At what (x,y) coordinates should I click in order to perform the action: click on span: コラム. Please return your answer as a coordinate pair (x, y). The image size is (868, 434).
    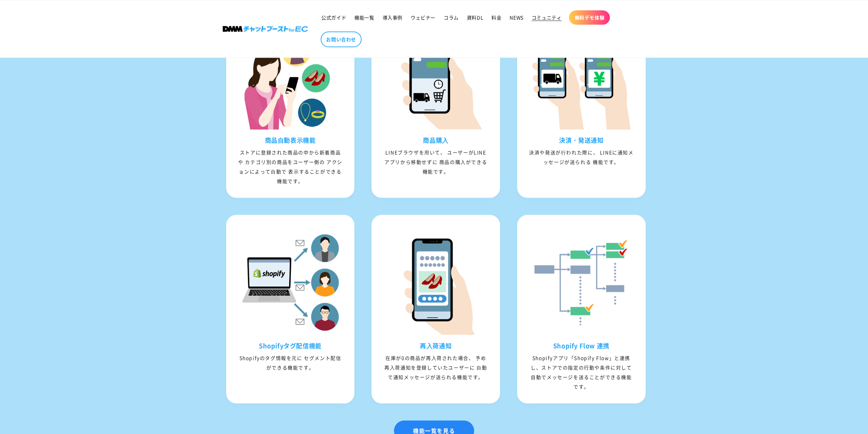
    Looking at the image, I should click on (451, 17).